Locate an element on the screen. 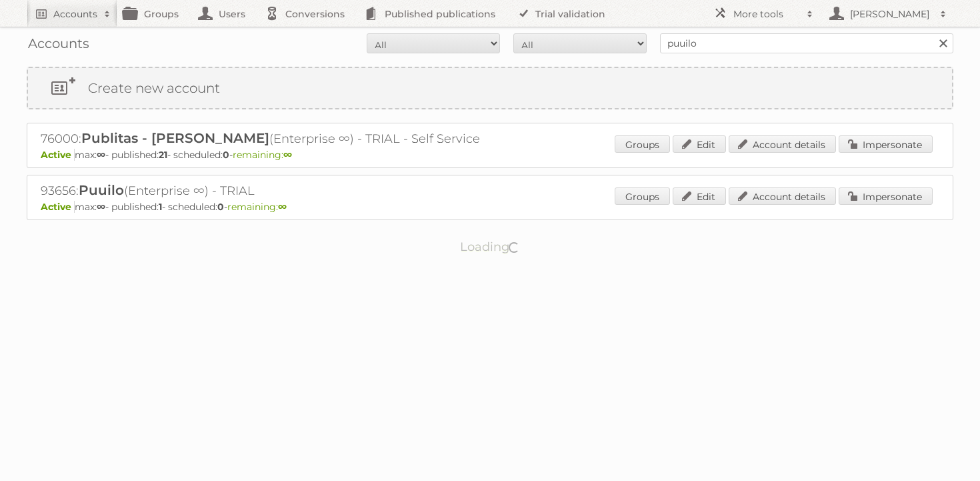  a: Create new account is located at coordinates (490, 88).